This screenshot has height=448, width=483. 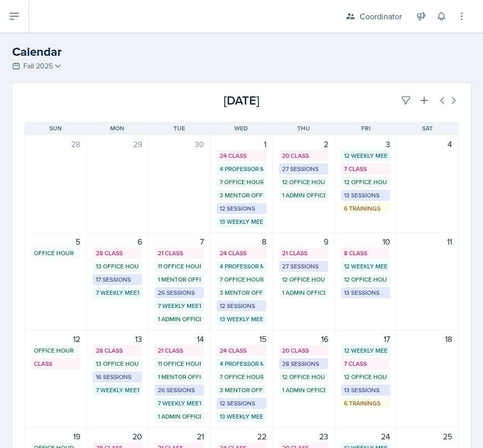 What do you see at coordinates (381, 16) in the screenshot?
I see `div: Coordinator` at bounding box center [381, 16].